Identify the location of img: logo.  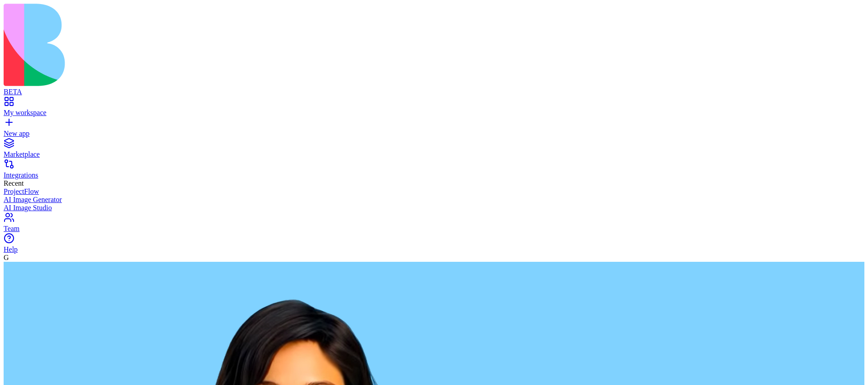
(185, 44).